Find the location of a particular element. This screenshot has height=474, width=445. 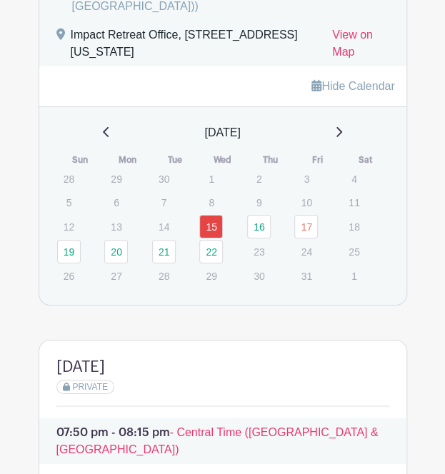

p: 2 is located at coordinates (259, 179).